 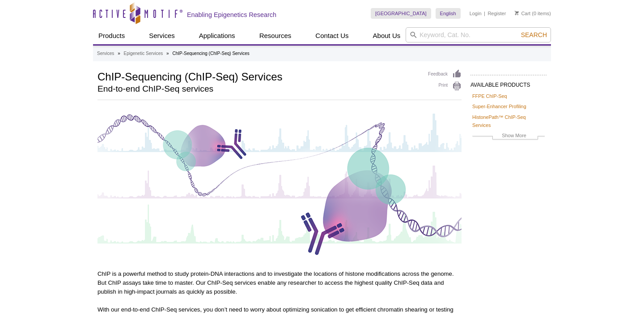 I want to click on h1: ChIP-Sequencing (ChIP-Seq) Services, so click(x=258, y=76).